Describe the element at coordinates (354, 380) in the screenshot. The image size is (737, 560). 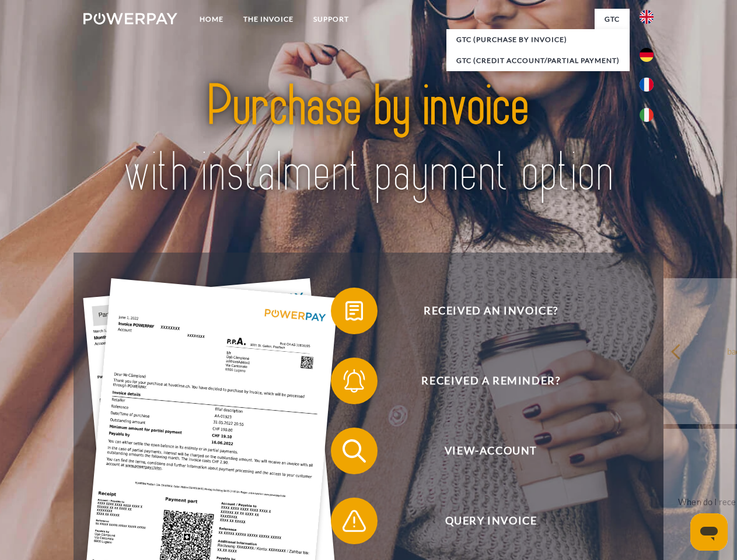
I see `img: qb_bell.svg` at that location.